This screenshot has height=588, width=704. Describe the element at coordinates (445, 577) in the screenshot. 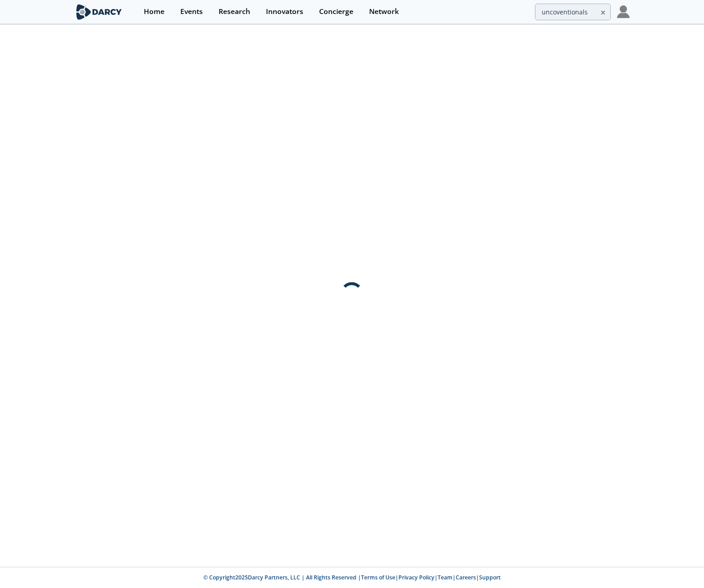

I see `a: Team` at that location.